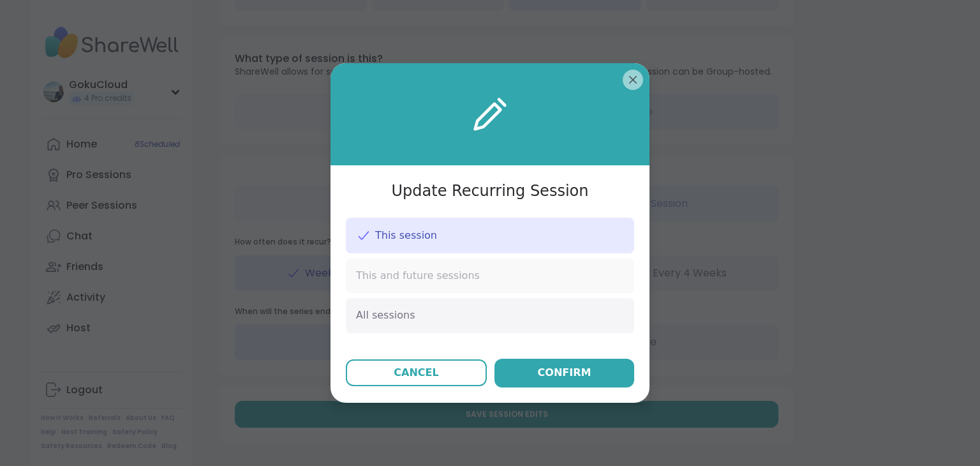 This screenshot has height=466, width=980. I want to click on h3: Update Recurring Session, so click(490, 192).